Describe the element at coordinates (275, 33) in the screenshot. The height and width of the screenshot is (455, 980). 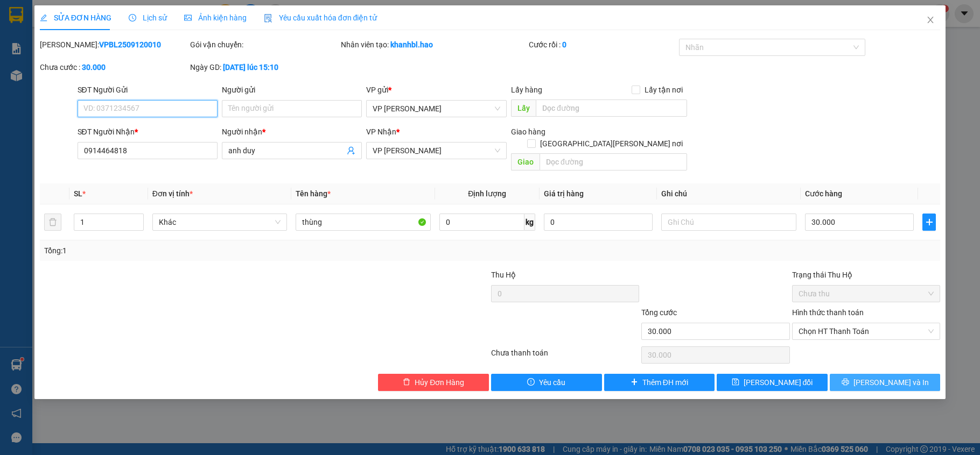
I see `li: 26 Phó Cơ Điều, Phường 12` at that location.